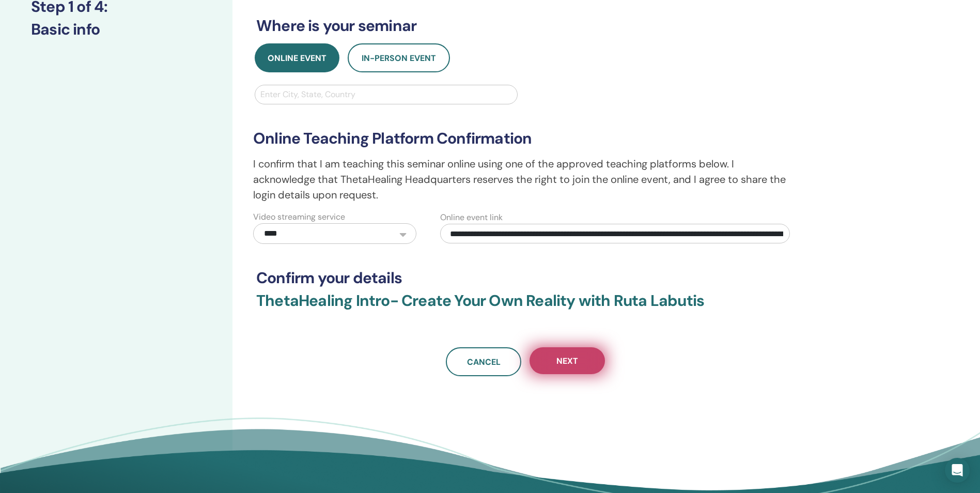 The height and width of the screenshot is (493, 980). What do you see at coordinates (297, 58) in the screenshot?
I see `button: Online Event` at bounding box center [297, 58].